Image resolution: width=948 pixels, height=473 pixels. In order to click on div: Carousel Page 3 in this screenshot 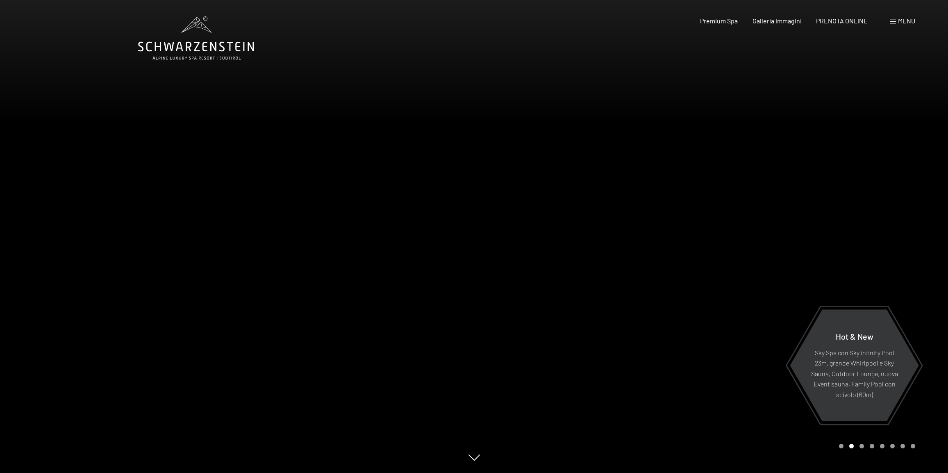, I will do `click(861, 445)`.